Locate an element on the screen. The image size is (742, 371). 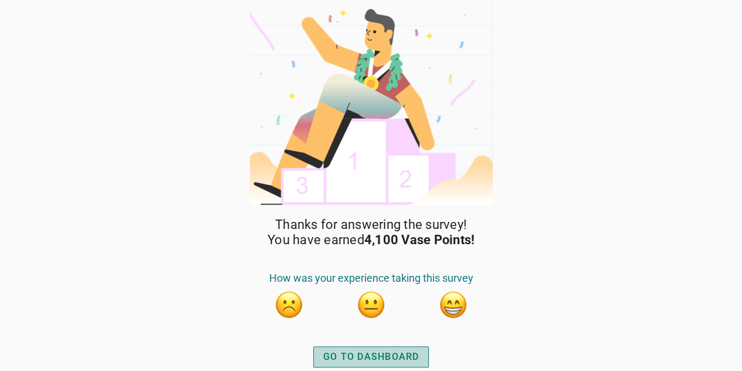
span: You have earned is located at coordinates (371, 240).